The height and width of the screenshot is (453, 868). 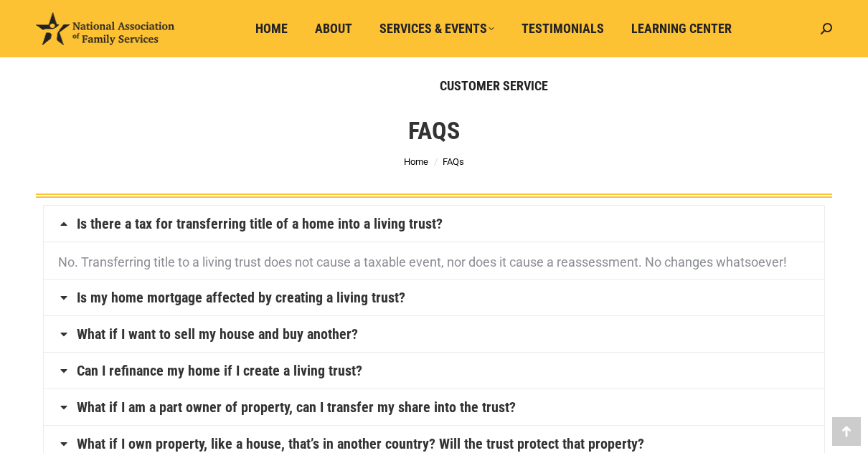 I want to click on img: National Association of Family Services, so click(x=105, y=28).